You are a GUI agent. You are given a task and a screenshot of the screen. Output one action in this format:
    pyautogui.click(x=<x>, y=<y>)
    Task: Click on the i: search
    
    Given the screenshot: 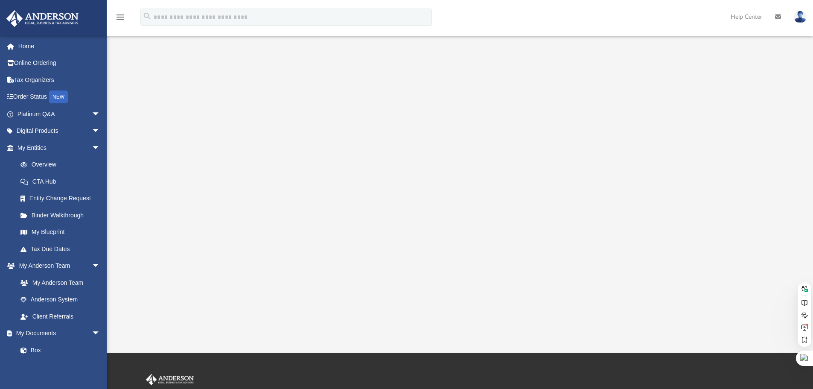 What is the action you would take?
    pyautogui.click(x=147, y=16)
    